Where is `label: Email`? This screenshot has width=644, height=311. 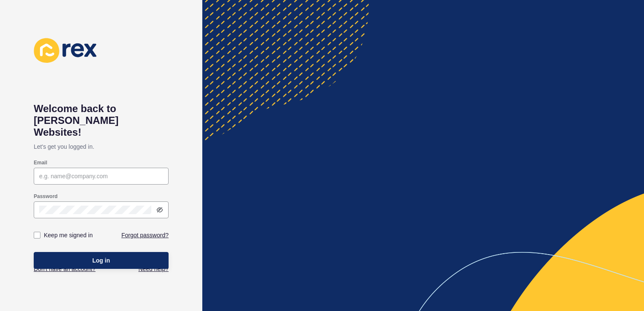
label: Email is located at coordinates (40, 163).